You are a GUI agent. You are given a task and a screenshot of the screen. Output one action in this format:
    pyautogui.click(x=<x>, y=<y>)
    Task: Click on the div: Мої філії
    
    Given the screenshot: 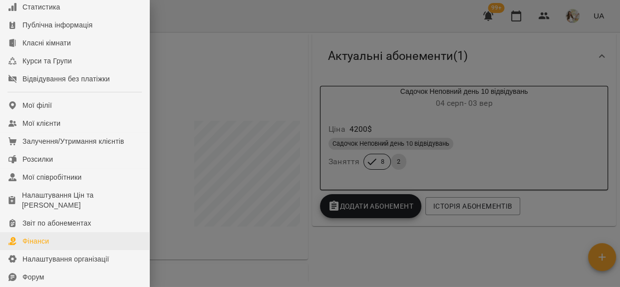 What is the action you would take?
    pyautogui.click(x=37, y=105)
    